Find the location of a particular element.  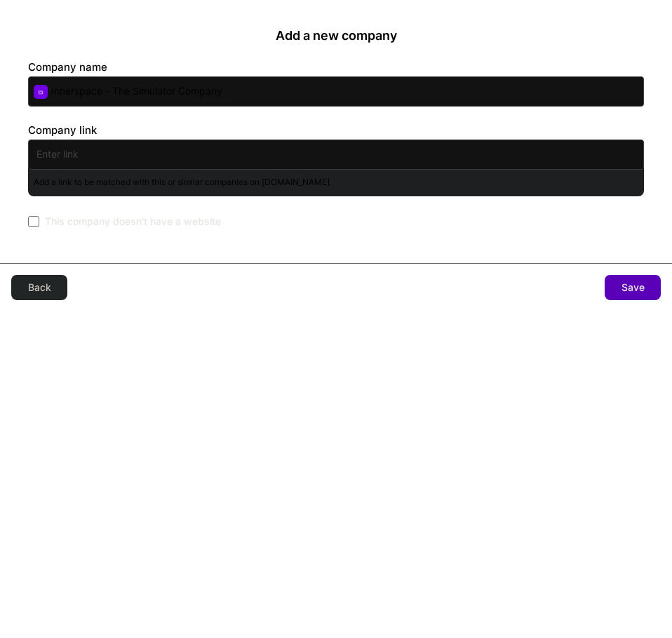

span: Back is located at coordinates (39, 287).